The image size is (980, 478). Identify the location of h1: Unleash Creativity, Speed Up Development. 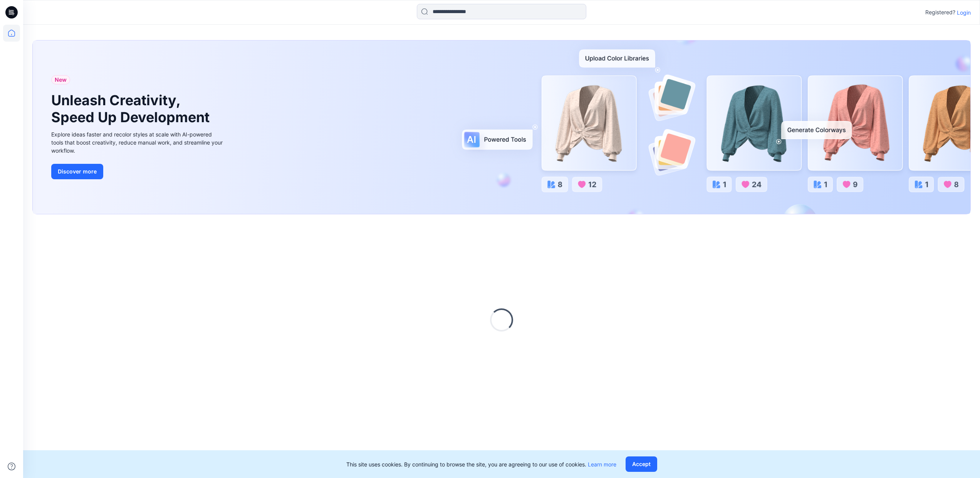
(132, 109).